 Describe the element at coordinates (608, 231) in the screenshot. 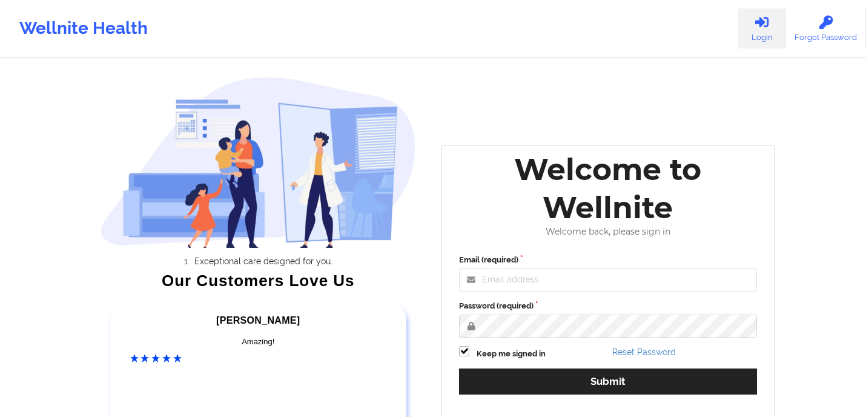

I see `div: Welcome back, please sign in` at that location.